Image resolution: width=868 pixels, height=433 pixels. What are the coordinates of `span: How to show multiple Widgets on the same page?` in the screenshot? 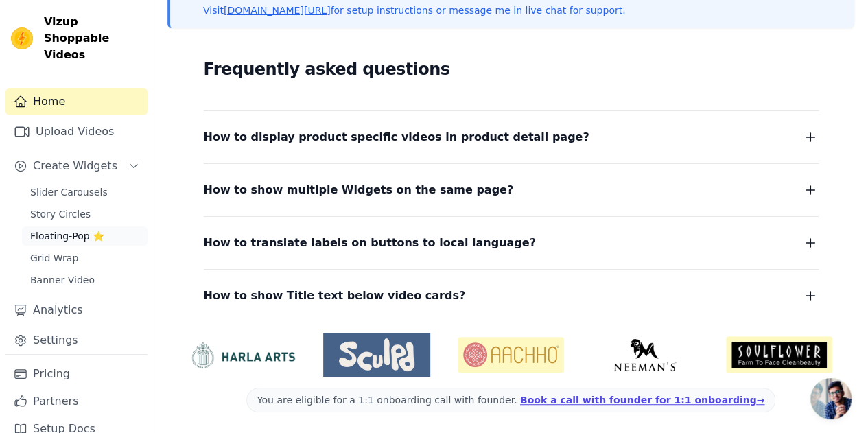 It's located at (359, 190).